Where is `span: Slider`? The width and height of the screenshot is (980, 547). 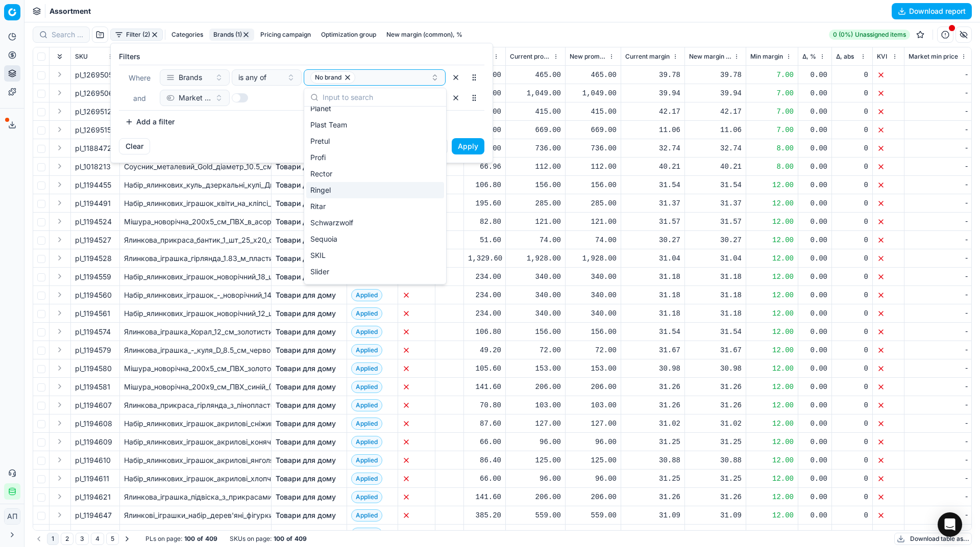 span: Slider is located at coordinates (319, 272).